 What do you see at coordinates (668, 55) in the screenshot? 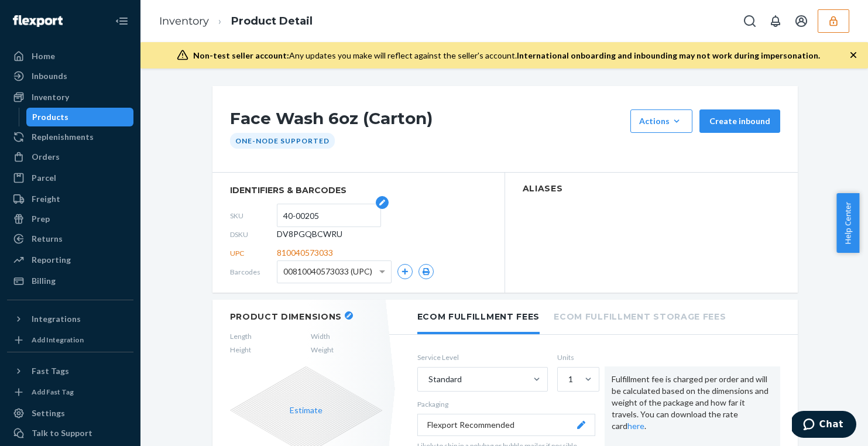
I see `span: International onboarding and inbounding may not work during impersonation.` at bounding box center [668, 55].